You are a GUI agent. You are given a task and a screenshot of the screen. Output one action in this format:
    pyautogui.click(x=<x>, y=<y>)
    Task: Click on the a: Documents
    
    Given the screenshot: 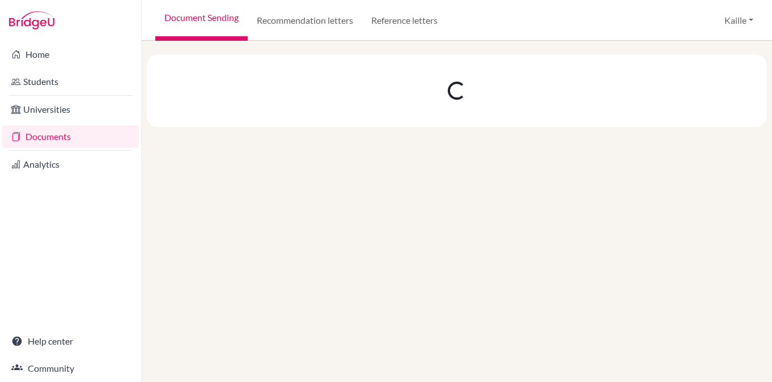 What is the action you would take?
    pyautogui.click(x=70, y=137)
    